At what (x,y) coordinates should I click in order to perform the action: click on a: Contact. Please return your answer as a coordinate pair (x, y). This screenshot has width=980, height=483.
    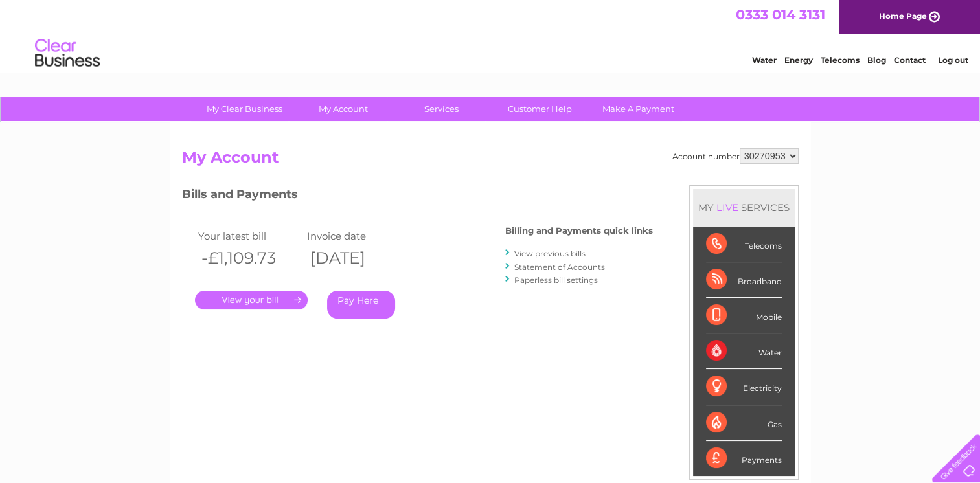
    Looking at the image, I should click on (909, 60).